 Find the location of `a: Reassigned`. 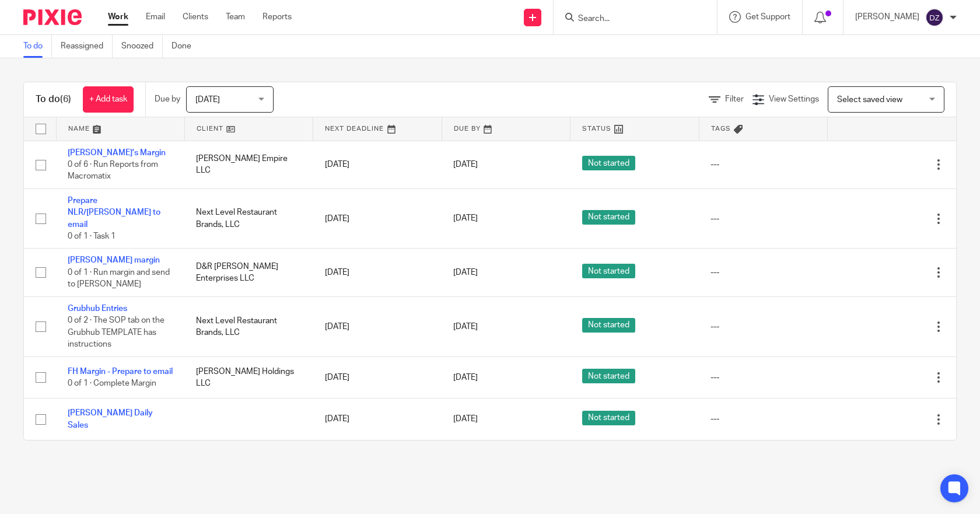

a: Reassigned is located at coordinates (86, 46).